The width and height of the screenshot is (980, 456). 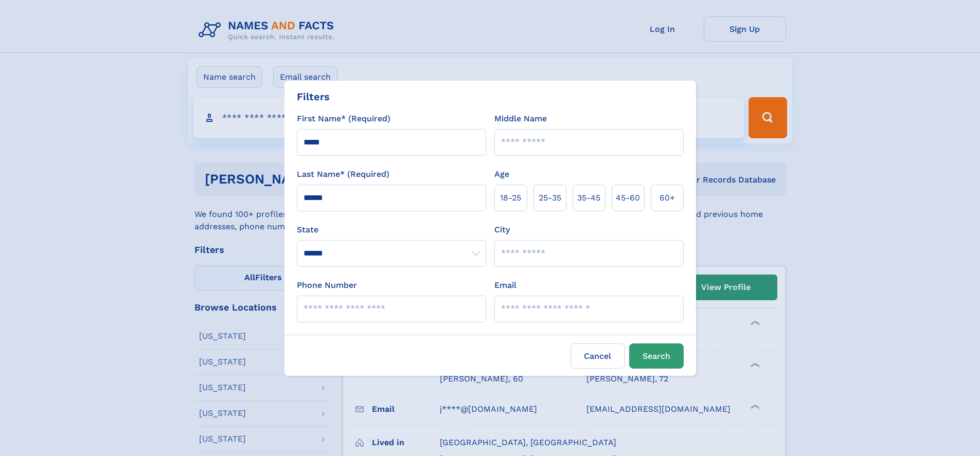 What do you see at coordinates (391, 230) in the screenshot?
I see `label: State` at bounding box center [391, 230].